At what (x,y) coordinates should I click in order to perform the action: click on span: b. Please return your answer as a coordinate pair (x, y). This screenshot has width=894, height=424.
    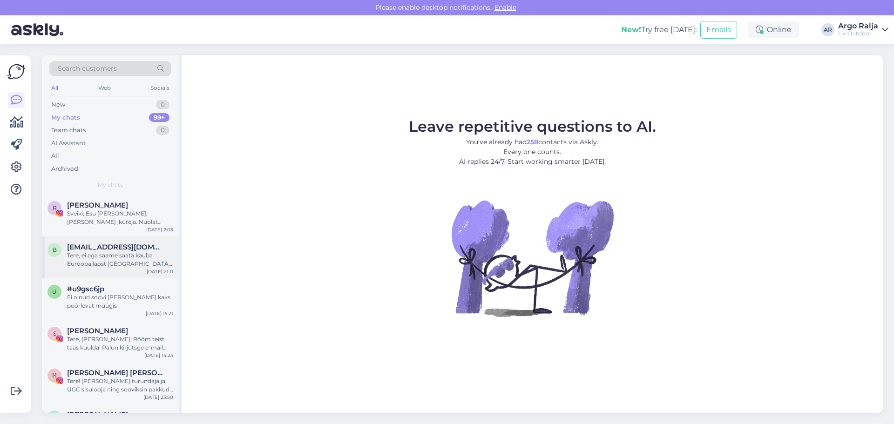
    Looking at the image, I should click on (55, 250).